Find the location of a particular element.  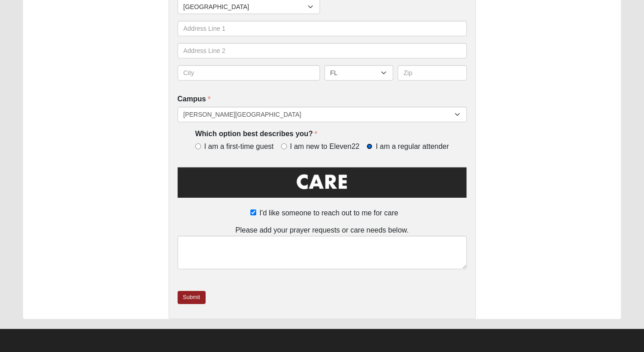

input: I am new to Eleven22 is located at coordinates (284, 146).